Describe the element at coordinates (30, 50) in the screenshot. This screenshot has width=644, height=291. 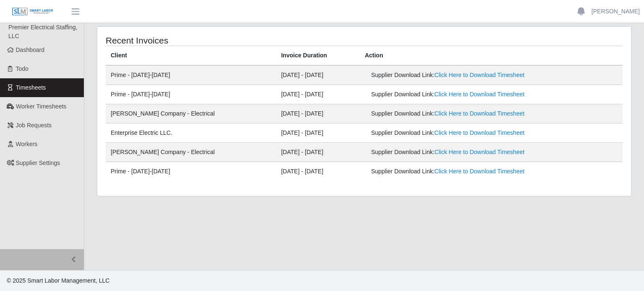
I see `span: Dashboard` at that location.